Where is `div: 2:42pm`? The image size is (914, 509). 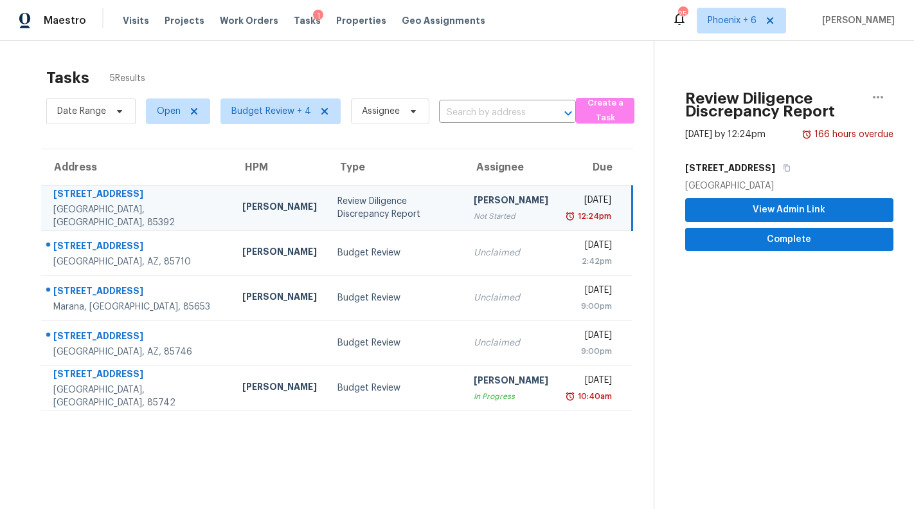
div: 2:42pm is located at coordinates (590, 261).